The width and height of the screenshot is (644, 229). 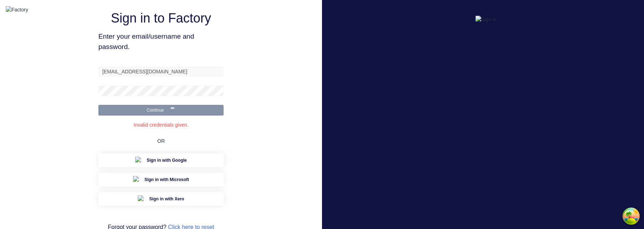 What do you see at coordinates (137, 180) in the screenshot?
I see `img: Microsoft Sign in` at bounding box center [137, 180].